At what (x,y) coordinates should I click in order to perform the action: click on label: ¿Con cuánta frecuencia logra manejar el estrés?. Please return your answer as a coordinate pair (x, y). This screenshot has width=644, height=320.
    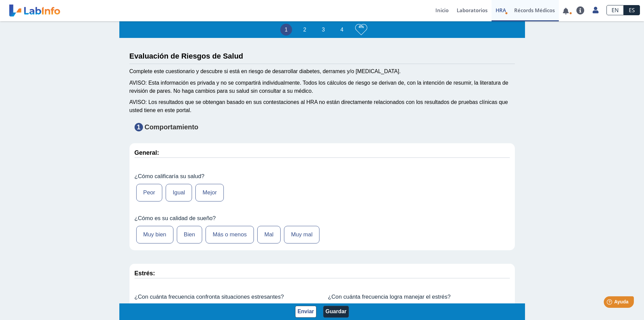
    Looking at the image, I should click on (419, 297).